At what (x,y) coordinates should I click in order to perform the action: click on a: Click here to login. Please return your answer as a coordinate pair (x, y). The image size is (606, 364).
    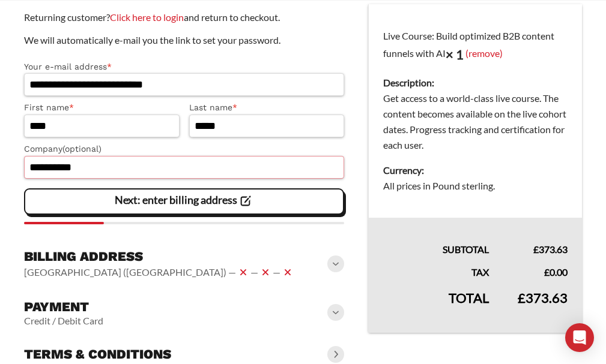
    Looking at the image, I should click on (146, 17).